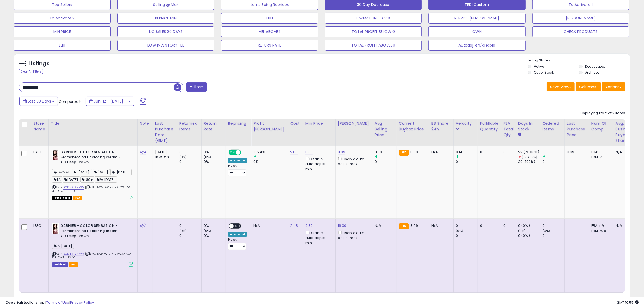 This screenshot has height=308, width=644. I want to click on span: Last 30 Days, so click(39, 101).